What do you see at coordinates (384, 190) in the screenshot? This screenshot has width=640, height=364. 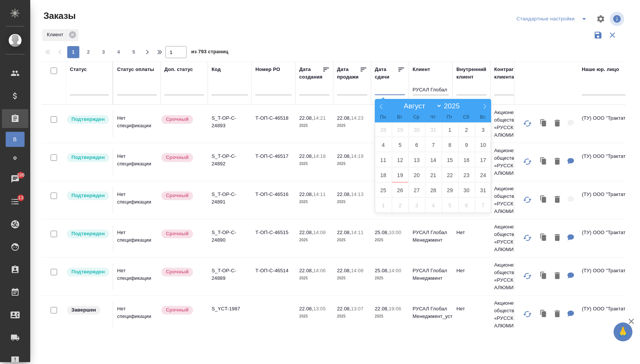 I see `span: Август 25, 2025` at bounding box center [384, 190].